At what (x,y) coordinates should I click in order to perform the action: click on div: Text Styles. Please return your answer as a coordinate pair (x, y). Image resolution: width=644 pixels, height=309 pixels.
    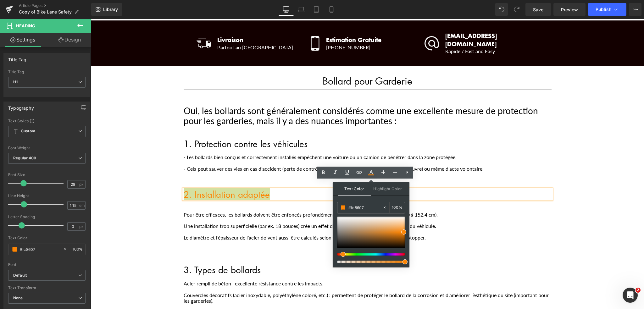
    Looking at the image, I should click on (47, 121).